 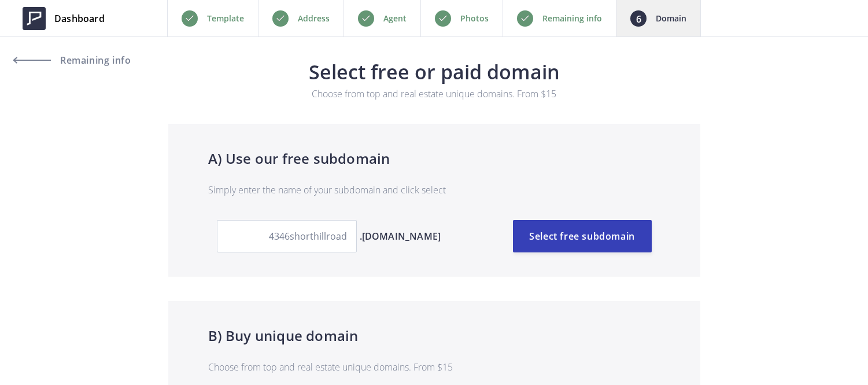 What do you see at coordinates (313, 18) in the screenshot?
I see `p: Address` at bounding box center [313, 18].